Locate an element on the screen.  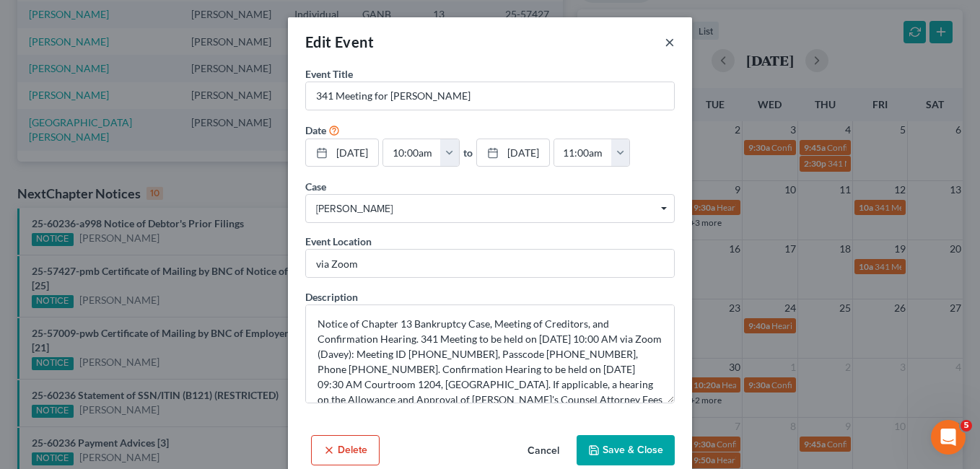
label: Event Location is located at coordinates (339, 241).